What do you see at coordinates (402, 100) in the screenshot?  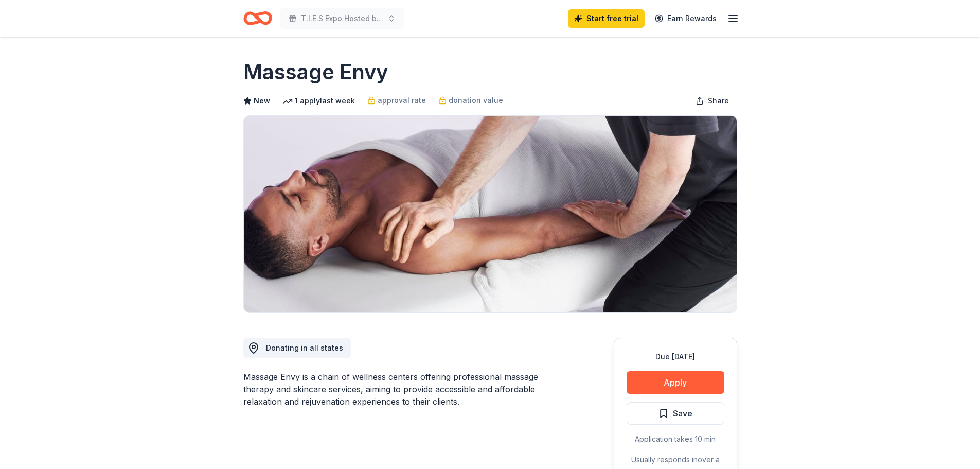 I see `span: approval rate` at bounding box center [402, 100].